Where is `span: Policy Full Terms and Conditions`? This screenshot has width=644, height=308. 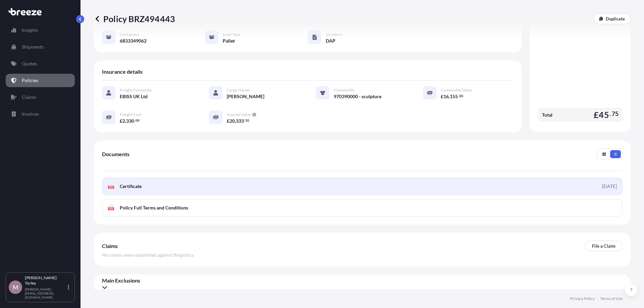
span: Policy Full Terms and Conditions is located at coordinates (154, 208).